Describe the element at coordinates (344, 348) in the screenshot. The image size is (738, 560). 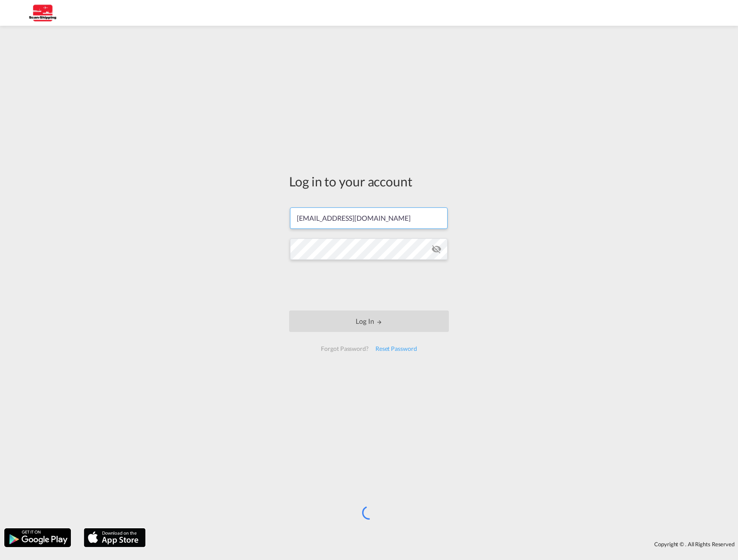
I see `div: Forgot Password?` at that location.